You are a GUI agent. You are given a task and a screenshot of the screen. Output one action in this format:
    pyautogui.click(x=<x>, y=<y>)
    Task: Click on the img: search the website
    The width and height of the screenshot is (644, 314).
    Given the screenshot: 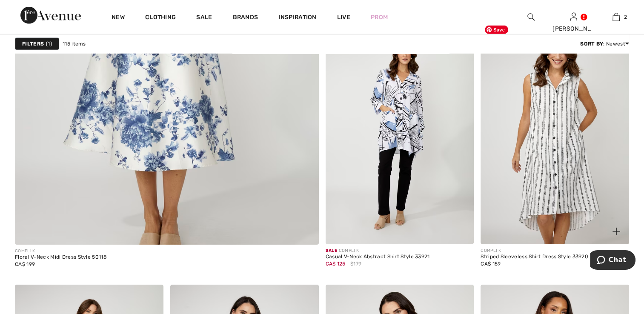 What is the action you would take?
    pyautogui.click(x=531, y=17)
    